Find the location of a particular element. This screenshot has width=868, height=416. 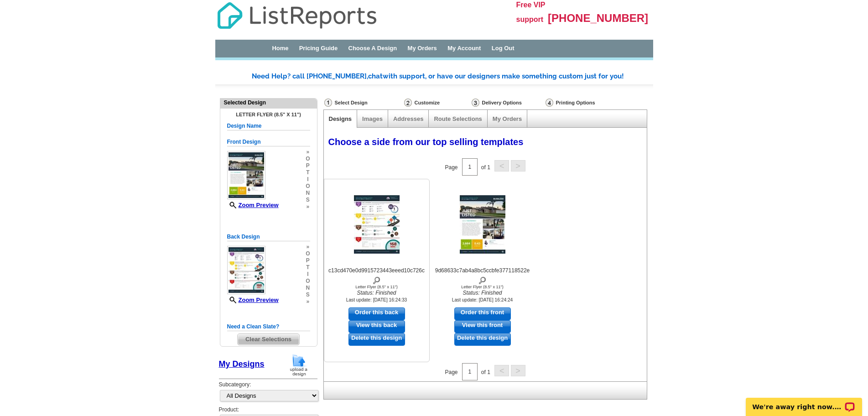

img: c13cd470e0d9915723443eeed10c726c is located at coordinates (377, 224).